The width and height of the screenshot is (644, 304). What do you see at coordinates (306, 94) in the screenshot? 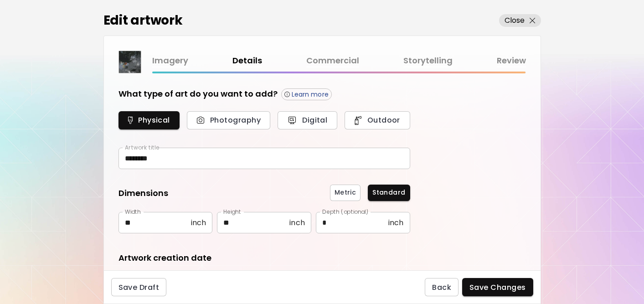
I see `button: Learn more` at bounding box center [306, 94].